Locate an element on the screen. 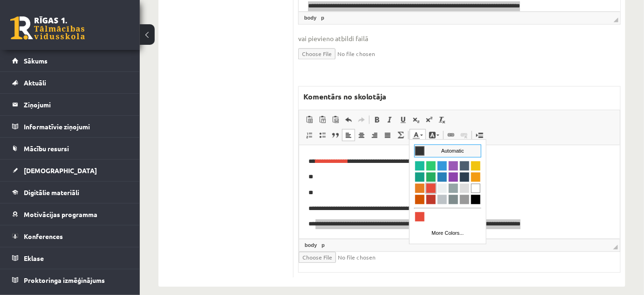 The height and width of the screenshot is (295, 644). a: Insert Page Break for Printing is located at coordinates (480, 135).